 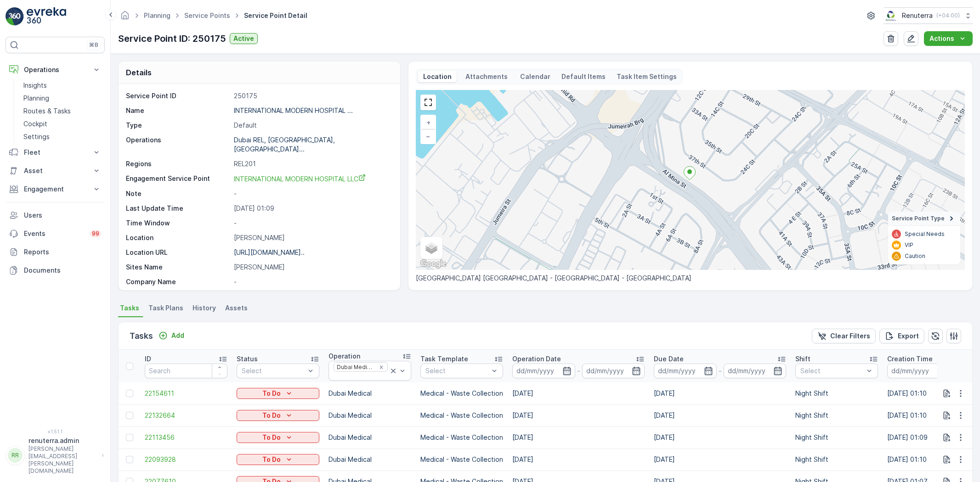 What do you see at coordinates (891, 15) in the screenshot?
I see `img: Screenshot_2024-07-26_at_13.33.01.png` at bounding box center [891, 15].